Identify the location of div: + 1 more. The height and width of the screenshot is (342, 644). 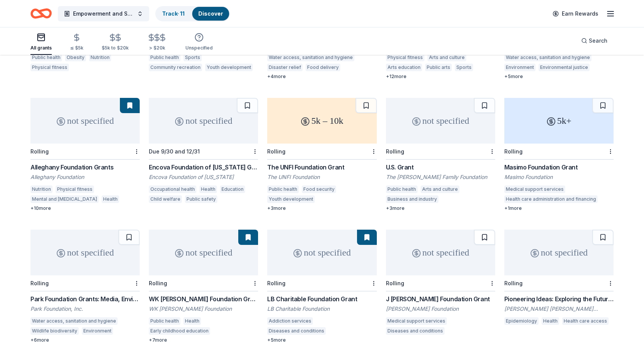
(559, 208).